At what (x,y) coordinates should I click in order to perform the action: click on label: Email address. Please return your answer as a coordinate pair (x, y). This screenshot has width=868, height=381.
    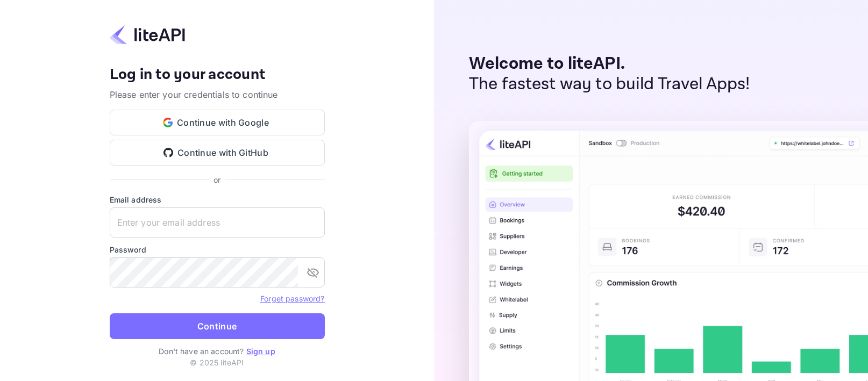
    Looking at the image, I should click on (217, 200).